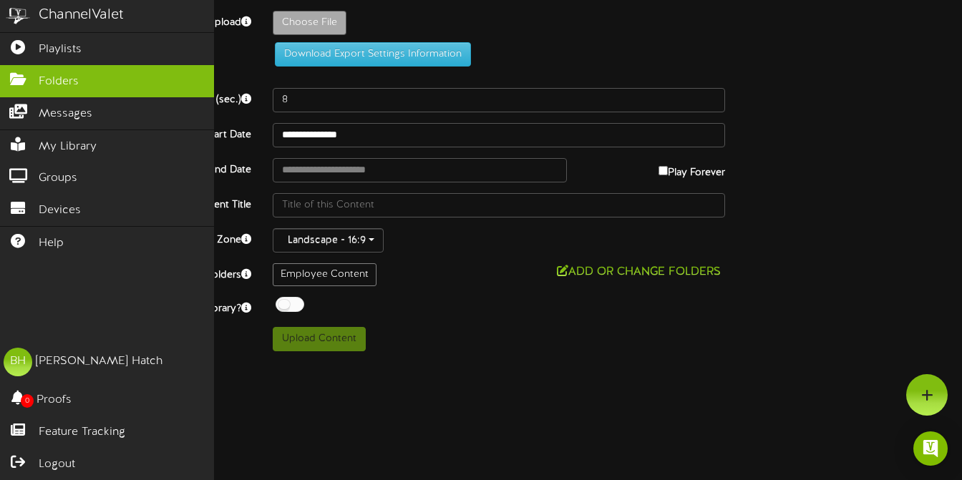 Image resolution: width=962 pixels, height=480 pixels. I want to click on button: Add or Change Folders, so click(638, 272).